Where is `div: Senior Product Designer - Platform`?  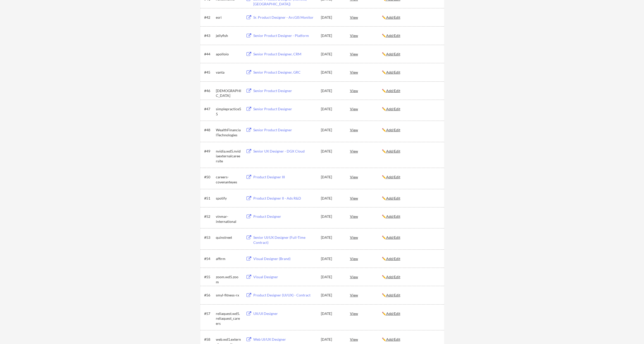 div: Senior Product Designer - Platform is located at coordinates (285, 36).